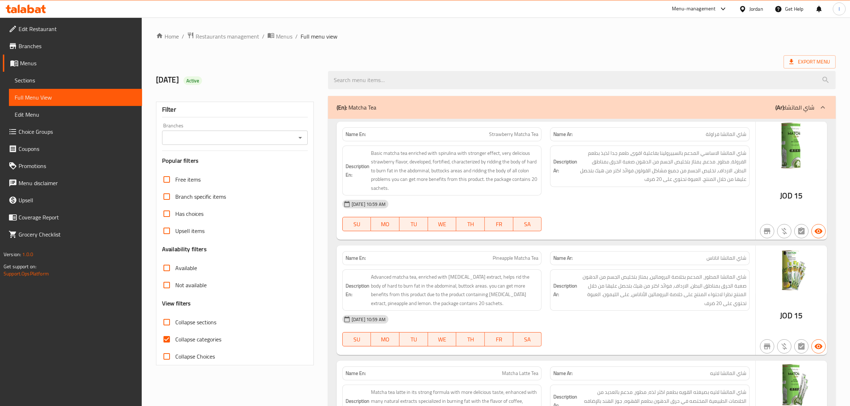 This screenshot has height=406, width=850. Describe the element at coordinates (190, 231) in the screenshot. I see `span: Upsell items` at that location.